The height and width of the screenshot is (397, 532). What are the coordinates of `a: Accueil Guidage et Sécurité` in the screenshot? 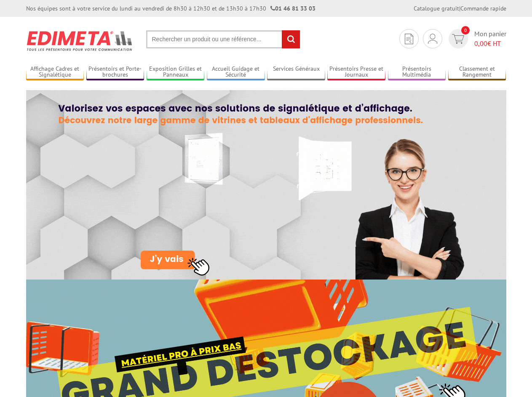 It's located at (236, 72).